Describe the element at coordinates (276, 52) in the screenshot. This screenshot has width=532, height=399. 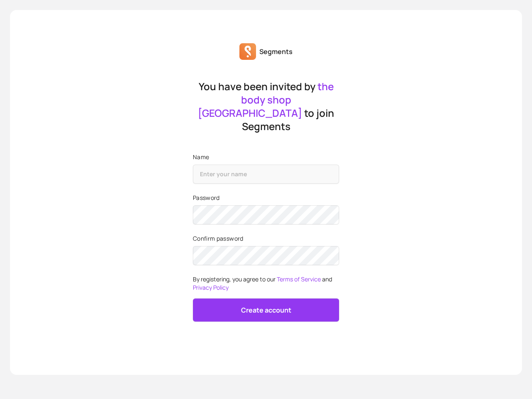
I see `p: Segments` at that location.